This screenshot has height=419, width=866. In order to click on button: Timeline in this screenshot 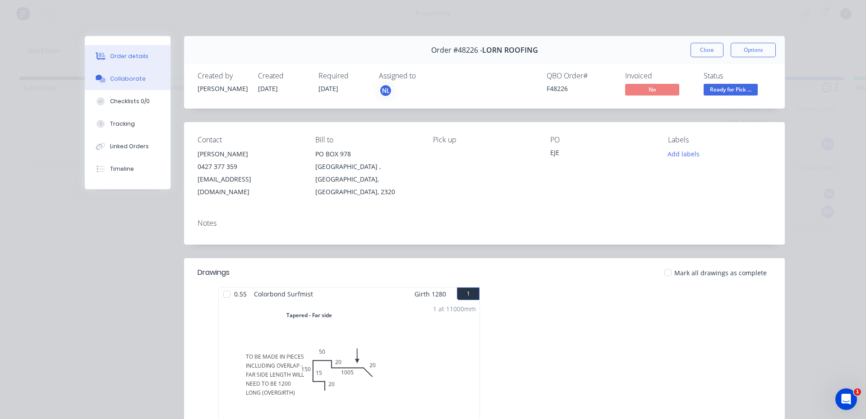, I will do `click(128, 169)`.